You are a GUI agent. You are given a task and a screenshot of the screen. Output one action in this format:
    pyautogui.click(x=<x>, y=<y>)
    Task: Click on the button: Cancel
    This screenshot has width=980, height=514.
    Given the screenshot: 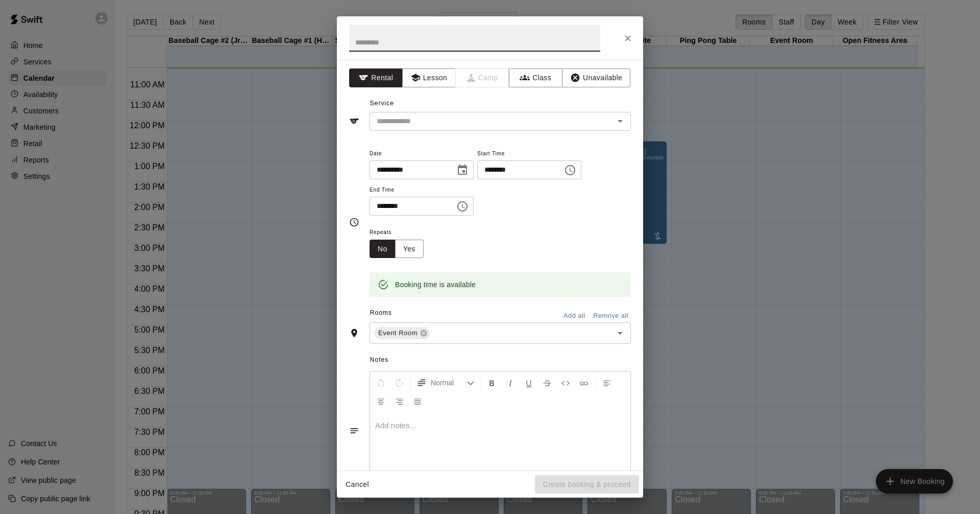 What is the action you would take?
    pyautogui.click(x=358, y=484)
    